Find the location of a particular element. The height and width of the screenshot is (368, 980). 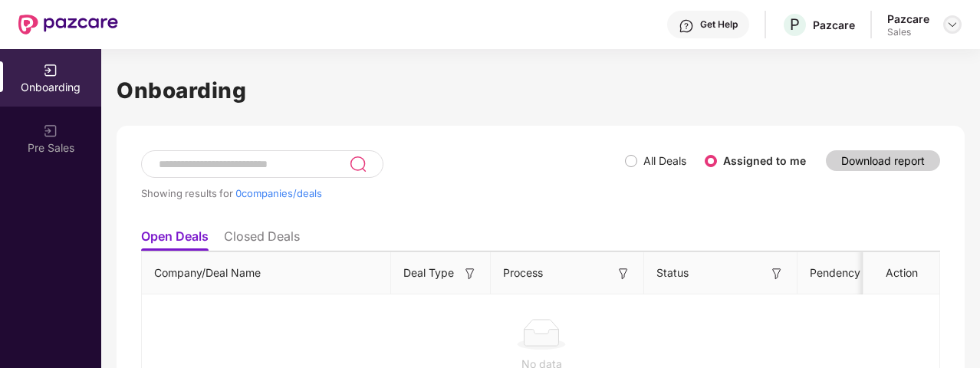

img: svg+xml;base64,PHN2ZyBpZD0iSGVscC0zMngzMiIgeG1sbnM9Imh0dHA6Ly93d3cudzMub3JnLzIwMDAvc3ZnIiB3aWR0aD... is located at coordinates (686, 26).